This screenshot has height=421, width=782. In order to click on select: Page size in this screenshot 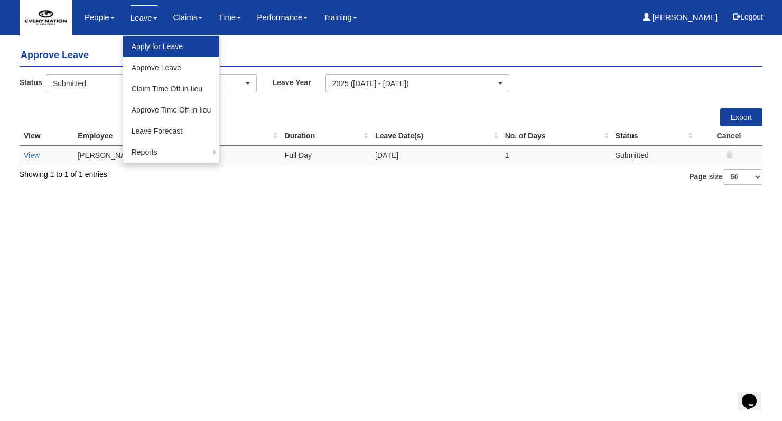, I will do `click(742, 177)`.